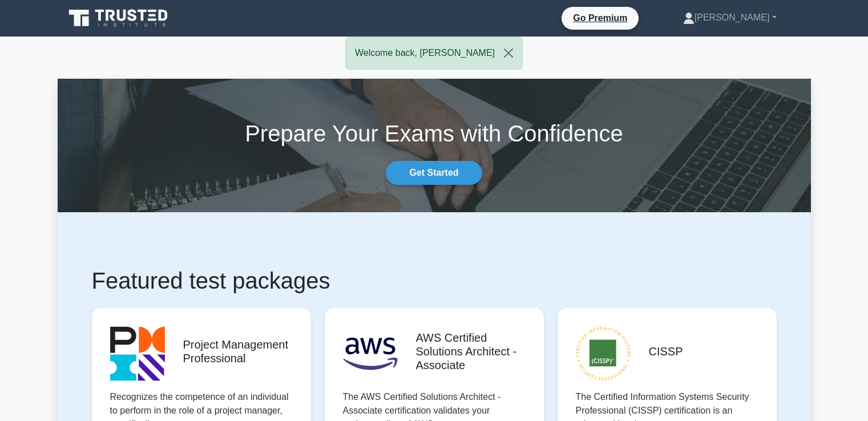  What do you see at coordinates (434, 173) in the screenshot?
I see `a: Get Started` at bounding box center [434, 173].